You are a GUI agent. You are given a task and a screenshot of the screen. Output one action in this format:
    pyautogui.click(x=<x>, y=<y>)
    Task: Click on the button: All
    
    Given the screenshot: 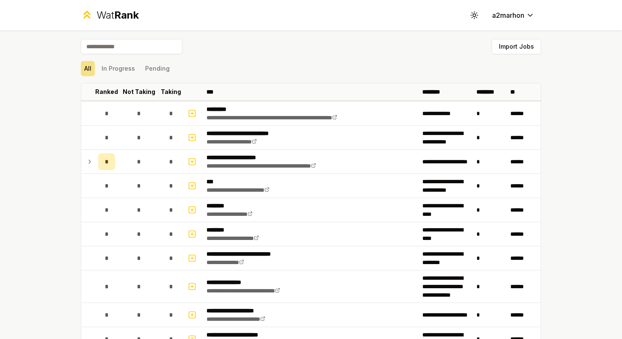 What is the action you would take?
    pyautogui.click(x=88, y=69)
    